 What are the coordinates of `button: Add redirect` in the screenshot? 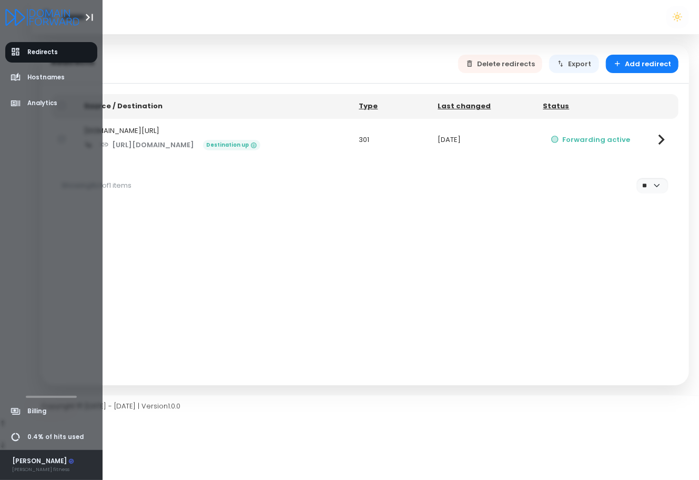 It's located at (643, 64).